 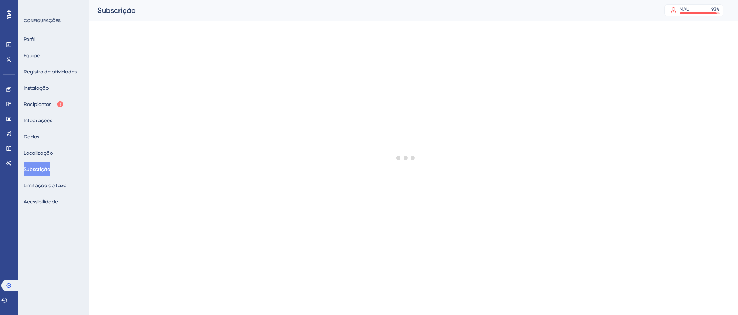 What do you see at coordinates (42, 21) in the screenshot?
I see `font: CONFIGURAÇÕES` at bounding box center [42, 21].